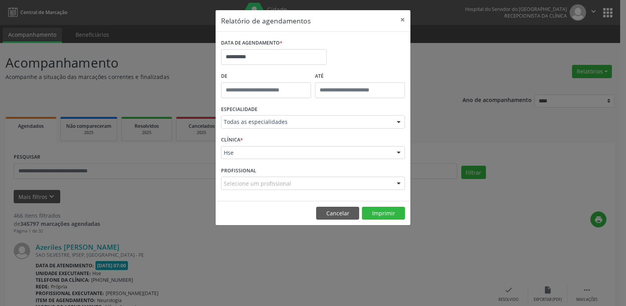 The height and width of the screenshot is (306, 626). Describe the element at coordinates (360, 76) in the screenshot. I see `label: ATÉ` at that location.